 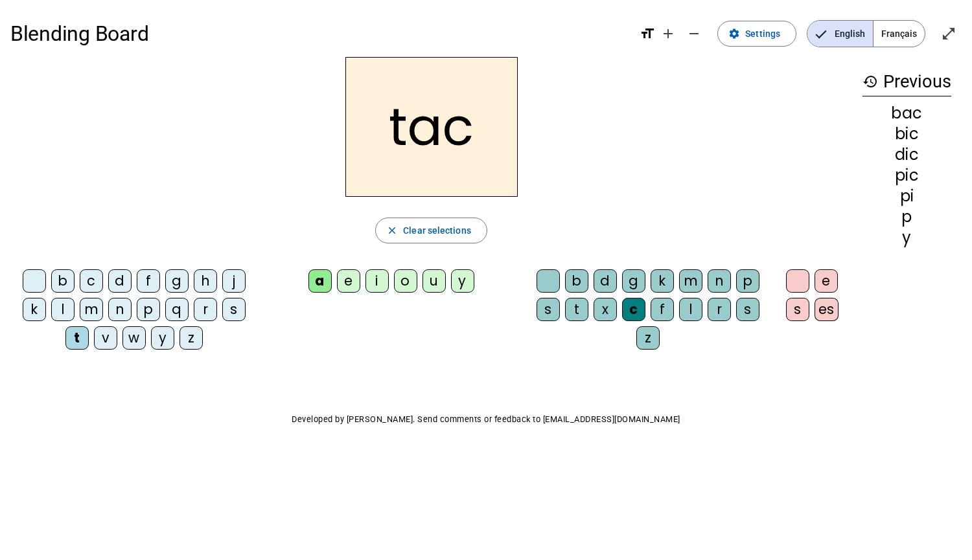 What do you see at coordinates (907, 175) in the screenshot?
I see `div: pic` at bounding box center [907, 175].